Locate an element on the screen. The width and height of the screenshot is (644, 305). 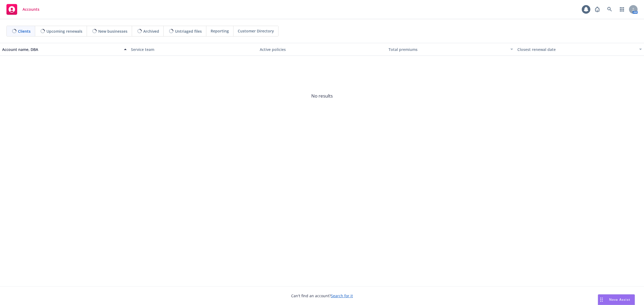
a: Report a Bug is located at coordinates (597, 10).